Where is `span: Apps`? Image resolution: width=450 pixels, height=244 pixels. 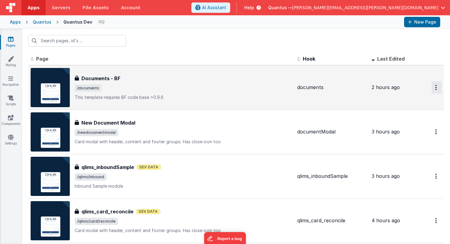
span: Apps is located at coordinates (33, 8).